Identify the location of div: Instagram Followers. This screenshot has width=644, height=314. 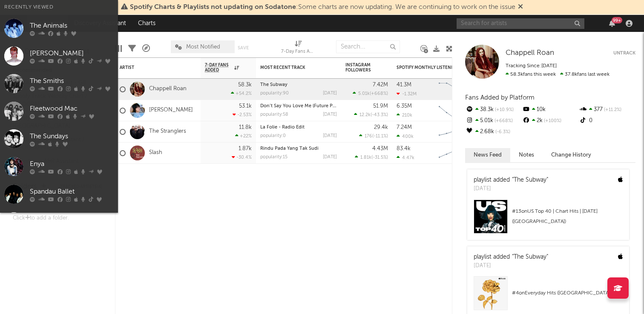
(360, 68).